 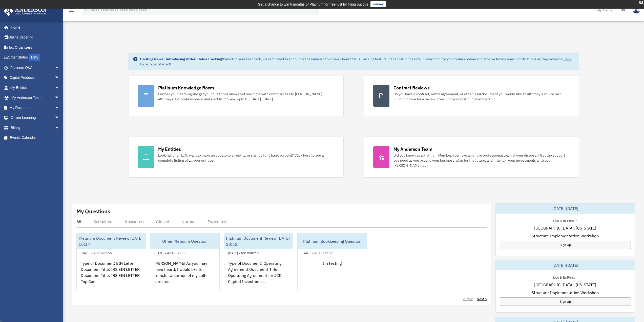 What do you see at coordinates (236, 96) in the screenshot?
I see `a: Platinum Knowledge Room Further your learning and get your questions answered real-time with dire...` at bounding box center [236, 96].